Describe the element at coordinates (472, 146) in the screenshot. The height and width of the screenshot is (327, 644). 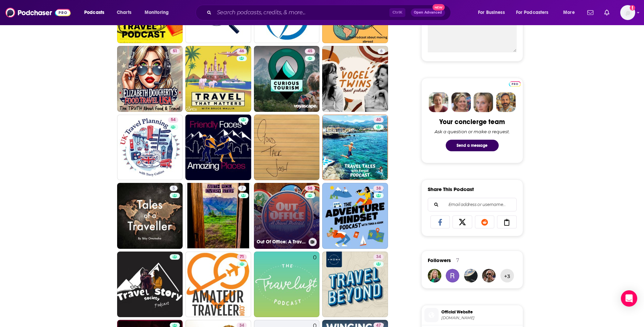
I see `button: Send a message` at that location.